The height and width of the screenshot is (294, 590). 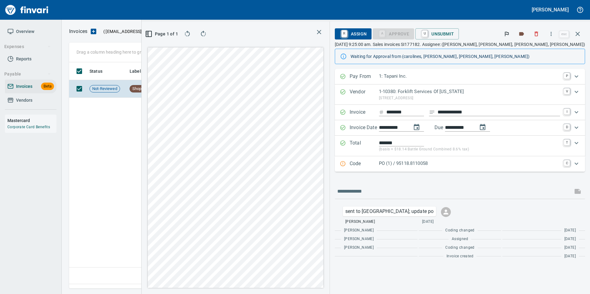 What do you see at coordinates (29, 127) in the screenshot?
I see `a: Corporate Card Benefits` at bounding box center [29, 127].